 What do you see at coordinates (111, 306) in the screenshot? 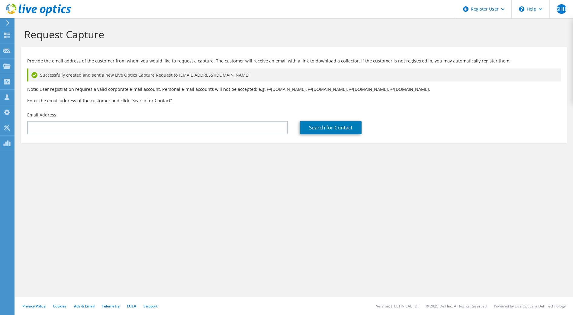
I see `a: Telemetry` at bounding box center [111, 306].